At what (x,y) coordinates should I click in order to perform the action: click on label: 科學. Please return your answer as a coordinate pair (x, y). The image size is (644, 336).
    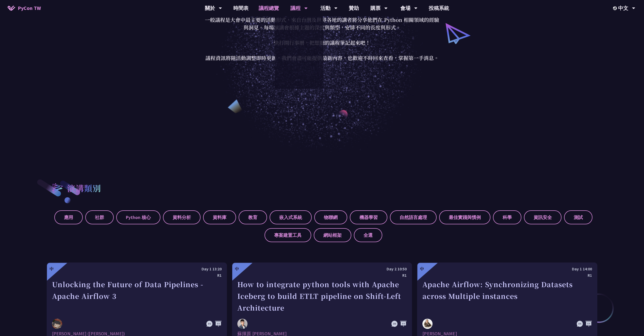
    Looking at the image, I should click on (507, 217).